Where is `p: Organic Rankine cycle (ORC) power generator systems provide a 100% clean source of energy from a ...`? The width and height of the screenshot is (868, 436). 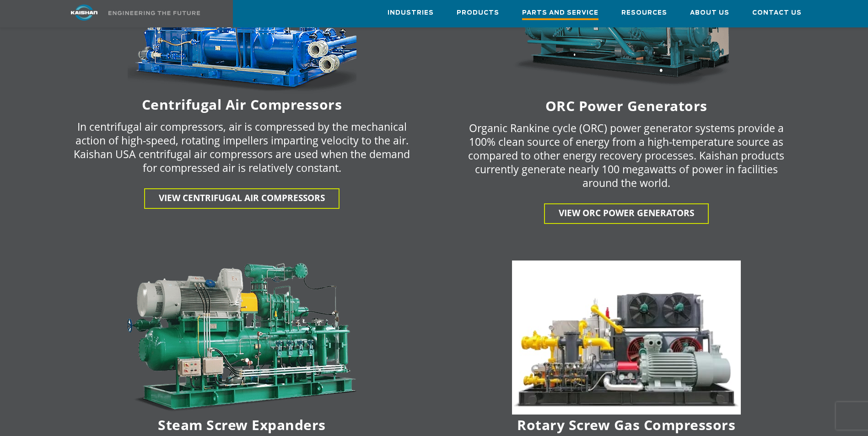
p: Organic Rankine cycle (ORC) power generator systems provide a 100% clean source of energy from a ... is located at coordinates (627, 155).